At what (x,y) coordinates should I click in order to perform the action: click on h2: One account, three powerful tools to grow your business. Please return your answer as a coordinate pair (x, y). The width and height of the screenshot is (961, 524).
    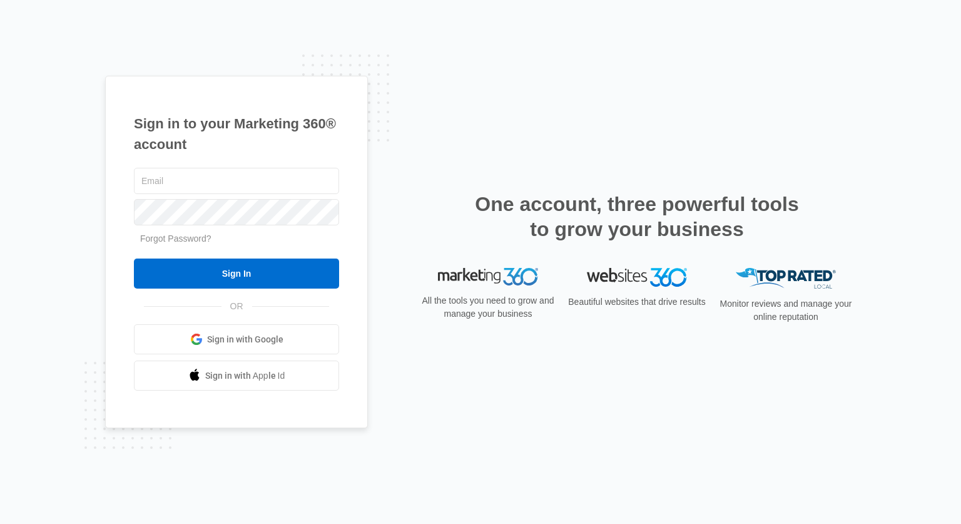
    Looking at the image, I should click on (637, 216).